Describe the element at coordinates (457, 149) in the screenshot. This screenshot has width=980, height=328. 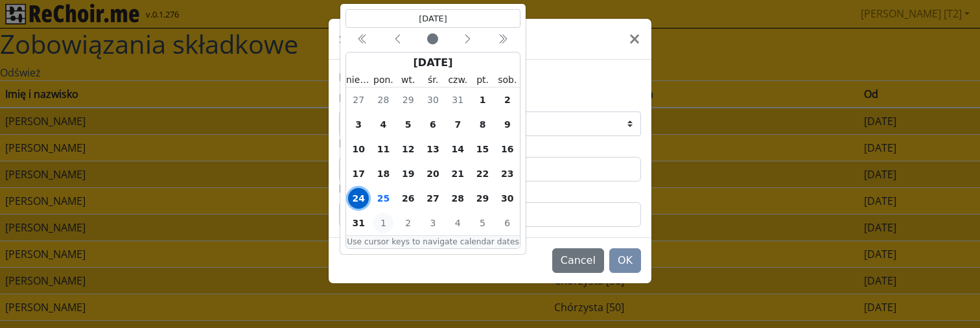
I see `div: czwartek, 14 sierpnia 2025` at that location.